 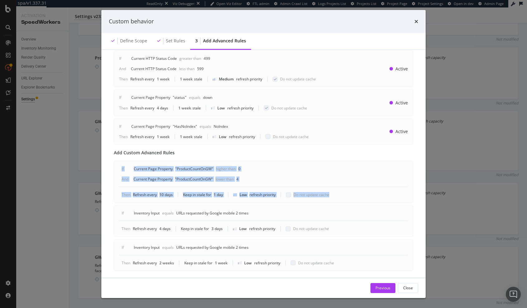 What do you see at coordinates (214, 79) in the screenshot?
I see `img: j32suk7ufU7viAAAAAElFTkSuQmCC` at bounding box center [214, 79].